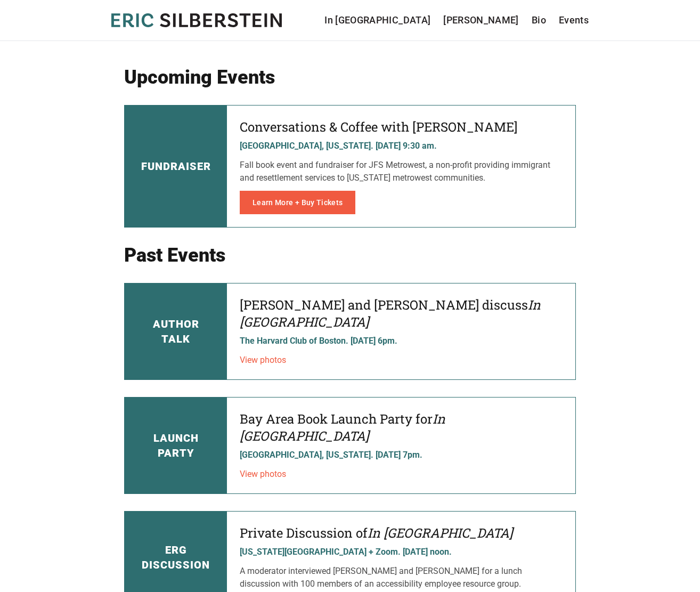 The height and width of the screenshot is (592, 700). What do you see at coordinates (350, 77) in the screenshot?
I see `h1: Upcoming Events` at bounding box center [350, 77].